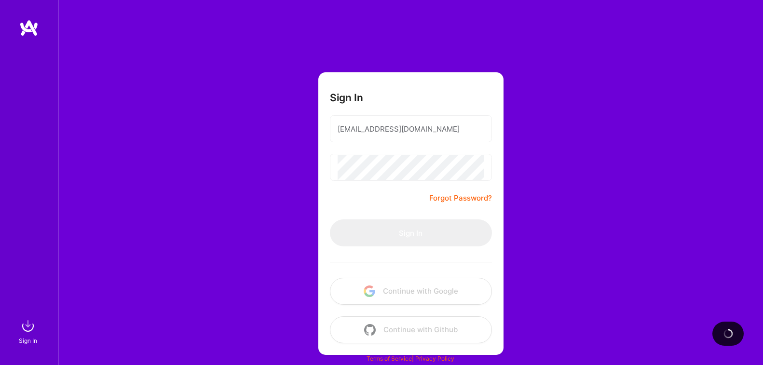 The height and width of the screenshot is (365, 763). Describe the element at coordinates (411, 291) in the screenshot. I see `button: Continue with Google` at that location.